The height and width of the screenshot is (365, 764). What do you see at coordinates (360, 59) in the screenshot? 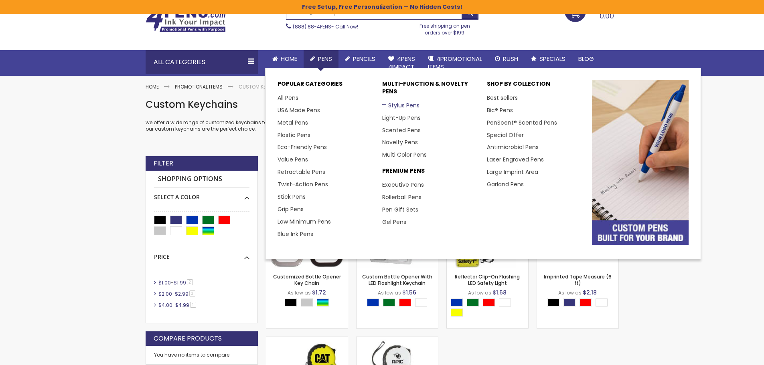
I see `a: Pencils` at bounding box center [360, 59].